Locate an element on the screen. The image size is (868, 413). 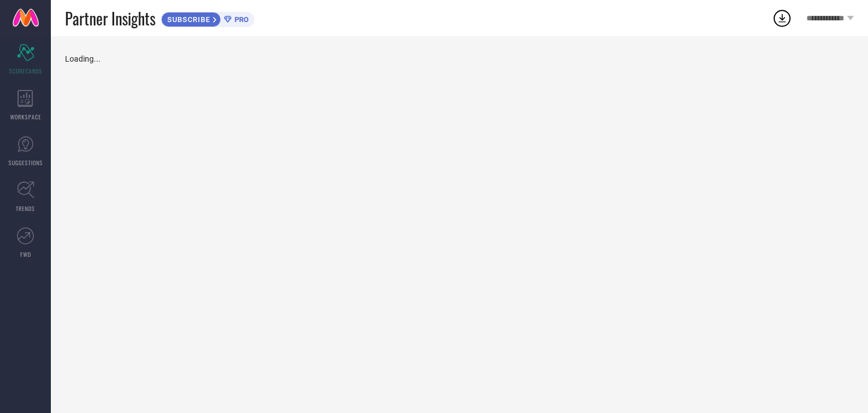
span: SCORECARDS is located at coordinates (26, 70).